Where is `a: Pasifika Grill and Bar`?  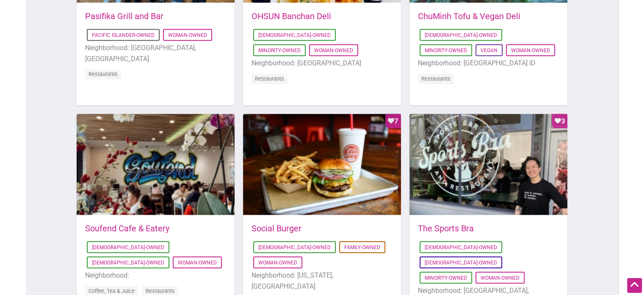 a: Pasifika Grill and Bar is located at coordinates (124, 16).